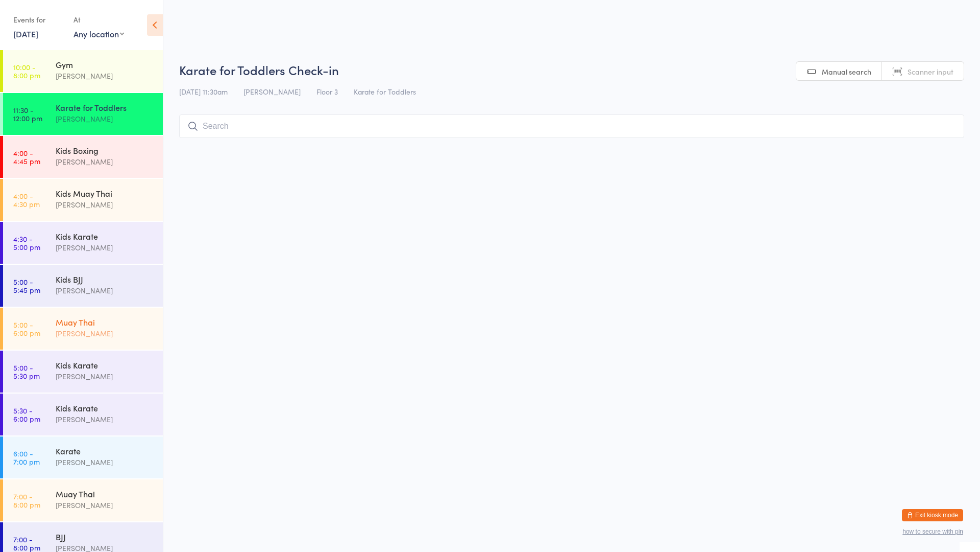 This screenshot has width=980, height=552. I want to click on div: BJJ, so click(105, 536).